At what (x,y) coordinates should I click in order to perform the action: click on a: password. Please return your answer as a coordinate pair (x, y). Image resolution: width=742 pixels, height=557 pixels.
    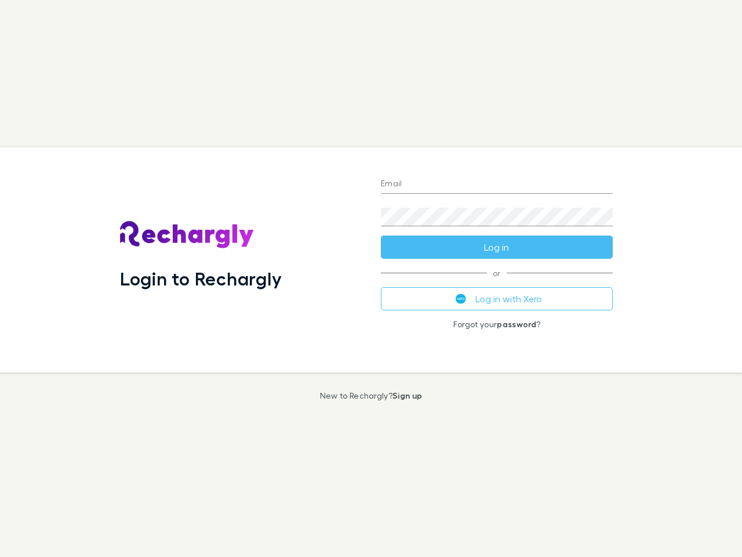
    Looking at the image, I should click on (517, 323).